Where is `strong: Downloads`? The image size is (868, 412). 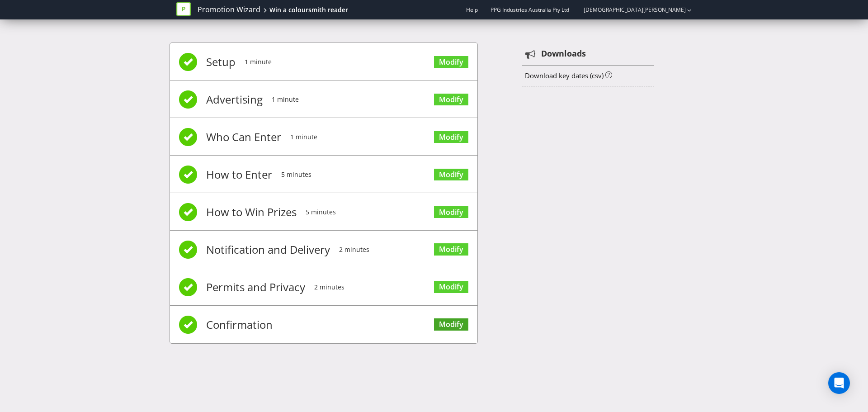
strong: Downloads is located at coordinates (563, 54).